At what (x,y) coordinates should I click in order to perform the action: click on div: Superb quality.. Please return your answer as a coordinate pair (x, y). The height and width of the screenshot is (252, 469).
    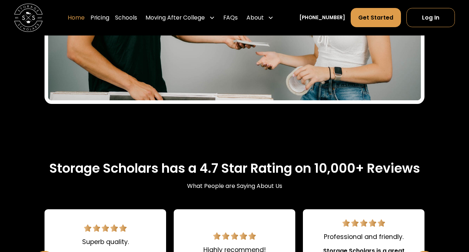
    Looking at the image, I should click on (105, 242).